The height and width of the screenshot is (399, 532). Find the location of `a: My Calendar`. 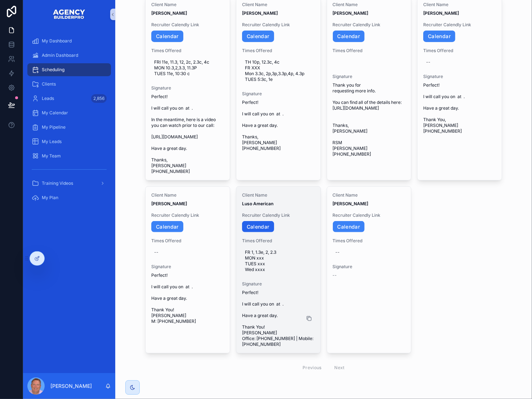

a: My Calendar is located at coordinates (69, 113).